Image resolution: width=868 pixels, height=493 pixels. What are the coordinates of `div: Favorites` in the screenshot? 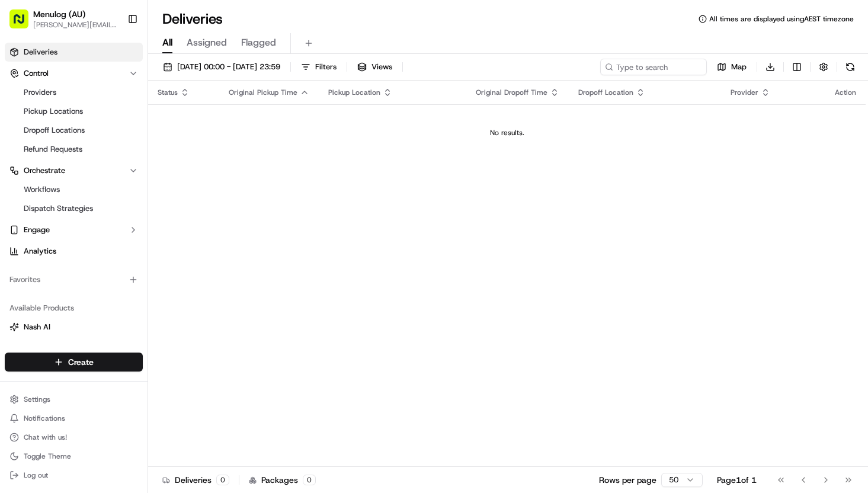 It's located at (73, 280).